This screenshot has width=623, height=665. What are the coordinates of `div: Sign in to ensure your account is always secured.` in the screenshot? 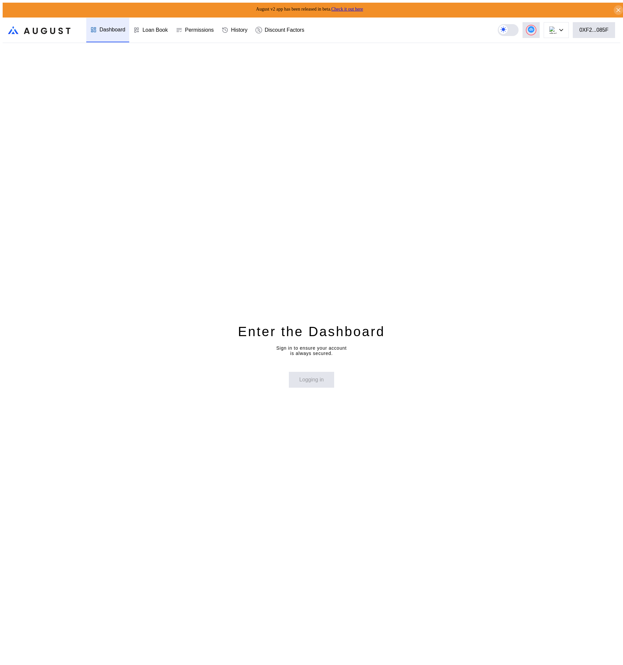 It's located at (312, 351).